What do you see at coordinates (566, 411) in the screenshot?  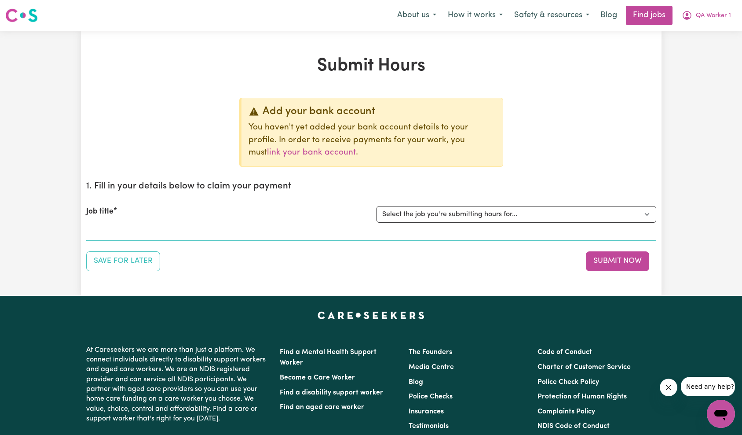 I see `a: Complaints Policy` at bounding box center [566, 411].